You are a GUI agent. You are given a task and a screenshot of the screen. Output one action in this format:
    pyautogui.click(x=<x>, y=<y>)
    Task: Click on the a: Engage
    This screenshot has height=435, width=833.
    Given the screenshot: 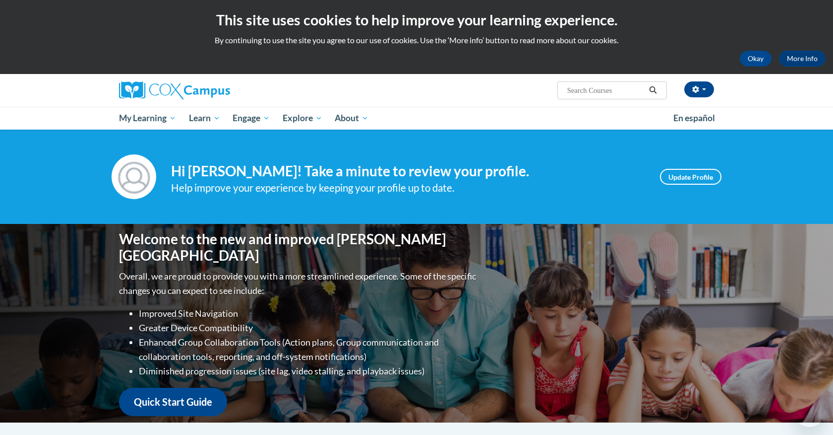 What is the action you would take?
    pyautogui.click(x=251, y=118)
    